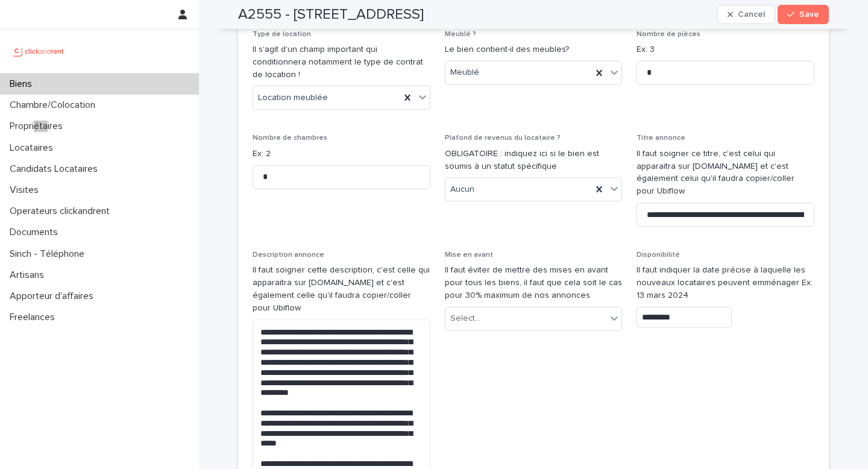 The width and height of the screenshot is (868, 469). What do you see at coordinates (659, 255) in the screenshot?
I see `span: Disponibilité` at bounding box center [659, 255].